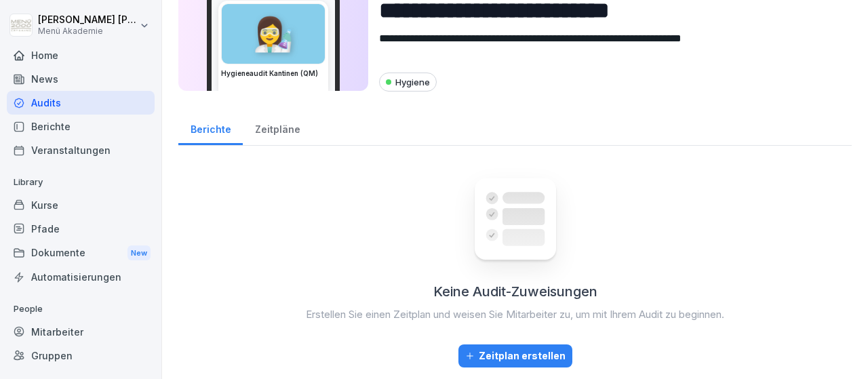 Image resolution: width=868 pixels, height=379 pixels. What do you see at coordinates (80, 150) in the screenshot?
I see `a: Veranstaltungen` at bounding box center [80, 150].